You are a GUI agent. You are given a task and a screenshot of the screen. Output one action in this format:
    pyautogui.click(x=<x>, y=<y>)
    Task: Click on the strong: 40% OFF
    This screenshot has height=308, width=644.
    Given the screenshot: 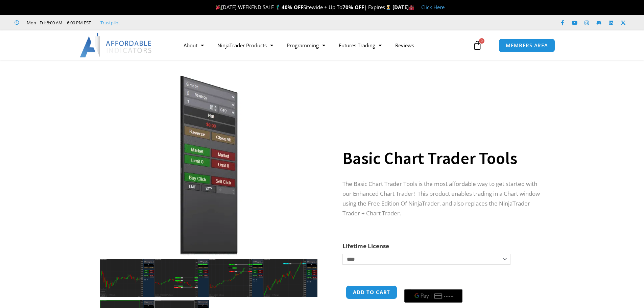 What is the action you would take?
    pyautogui.click(x=292, y=7)
    